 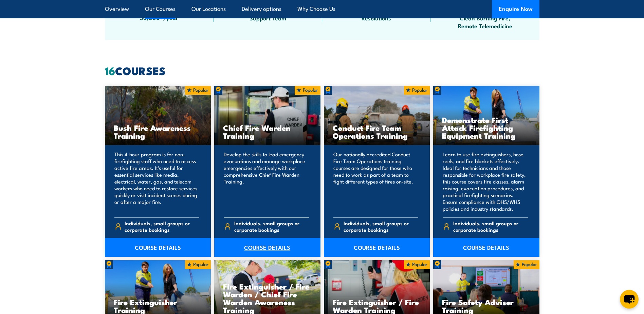 What do you see at coordinates (158, 305) in the screenshot?
I see `h3: Fire Extinguisher Training` at bounding box center [158, 305].